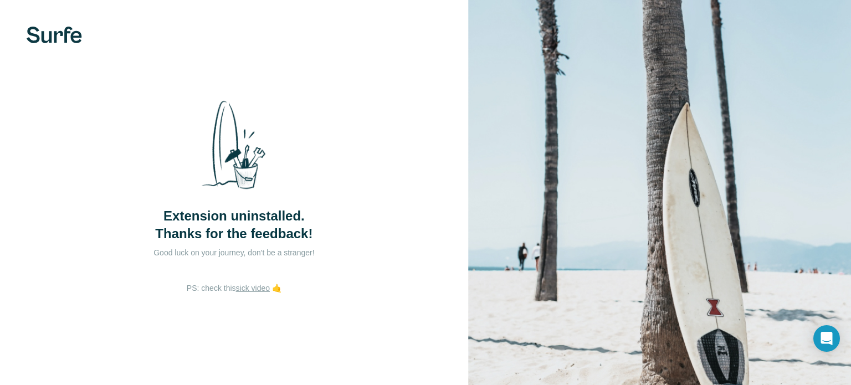  What do you see at coordinates (234, 225) in the screenshot?
I see `span: Extension uninstalled. Thanks for the feedback!` at bounding box center [234, 225].